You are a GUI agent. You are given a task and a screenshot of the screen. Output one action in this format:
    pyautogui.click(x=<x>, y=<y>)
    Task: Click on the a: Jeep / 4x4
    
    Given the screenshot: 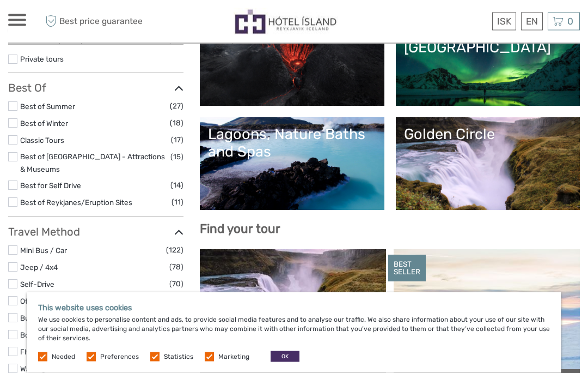 What is the action you would take?
    pyautogui.click(x=39, y=268)
    